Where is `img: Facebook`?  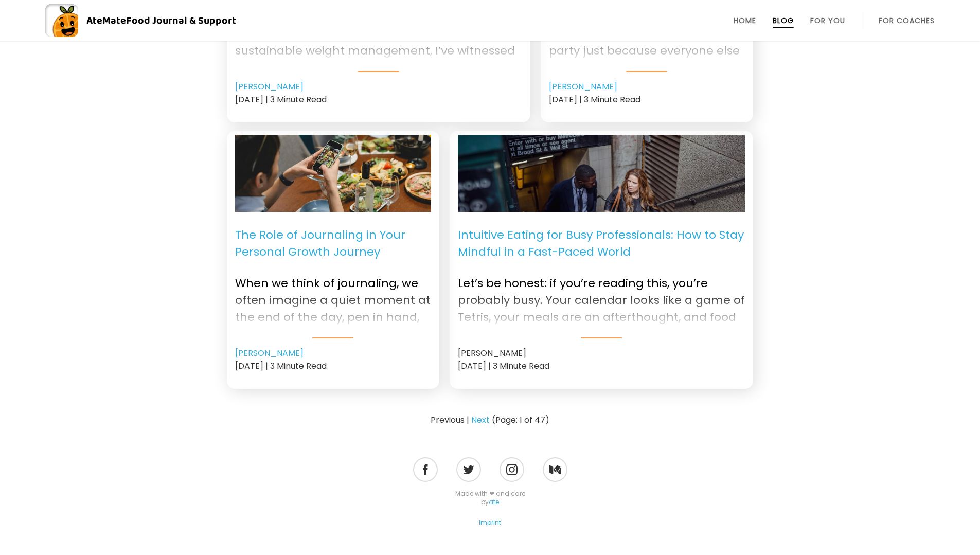
img: Facebook is located at coordinates (426, 470).